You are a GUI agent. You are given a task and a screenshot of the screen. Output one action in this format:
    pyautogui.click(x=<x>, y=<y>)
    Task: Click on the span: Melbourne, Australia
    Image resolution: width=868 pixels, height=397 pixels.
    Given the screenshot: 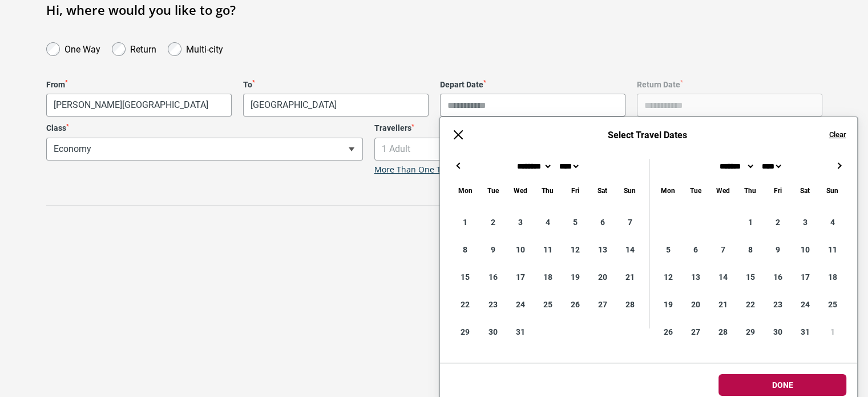 What is the action you would take?
    pyautogui.click(x=336, y=105)
    